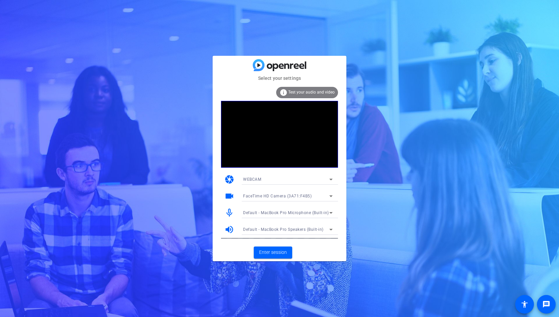 The height and width of the screenshot is (317, 559). Describe the element at coordinates (229, 230) in the screenshot. I see `mat-icon: volume_up` at that location.